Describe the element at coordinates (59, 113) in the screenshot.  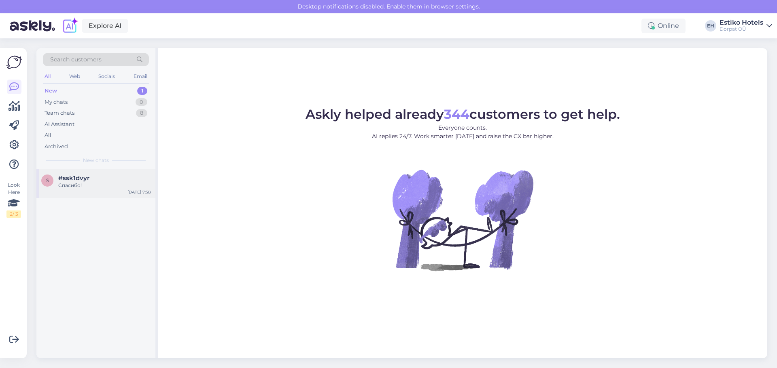
I see `div: Team chats` at that location.